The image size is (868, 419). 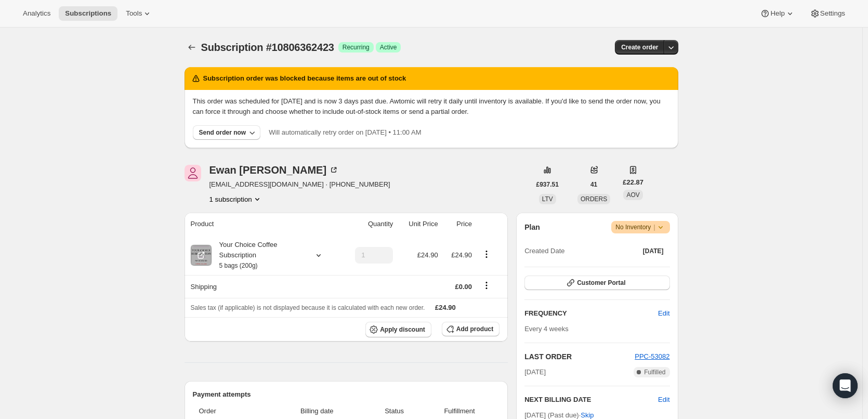 I want to click on button: Add product, so click(x=471, y=329).